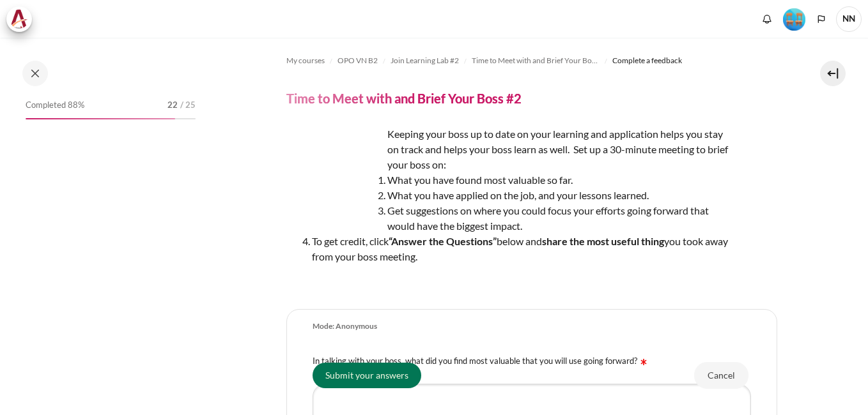 This screenshot has height=415, width=868. I want to click on h4: Time to Meet with and Brief Your Boss #2, so click(404, 98).